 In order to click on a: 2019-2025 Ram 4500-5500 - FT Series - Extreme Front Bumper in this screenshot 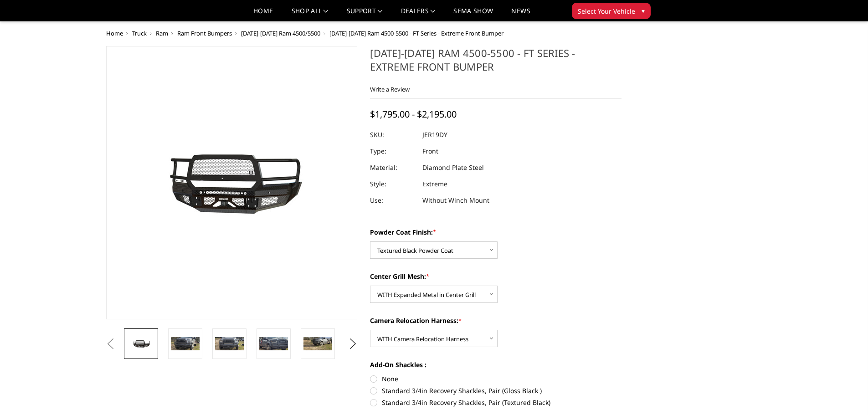, I will do `click(232, 183)`.